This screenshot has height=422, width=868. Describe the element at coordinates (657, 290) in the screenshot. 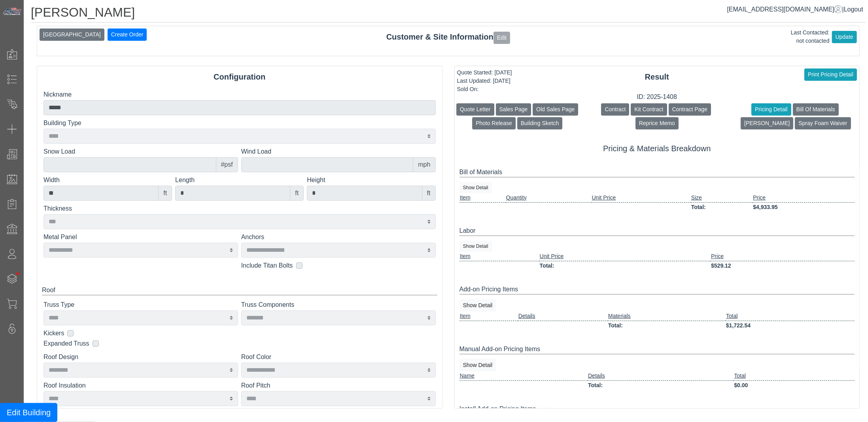

I see `div: Add-on Pricing Items` at that location.